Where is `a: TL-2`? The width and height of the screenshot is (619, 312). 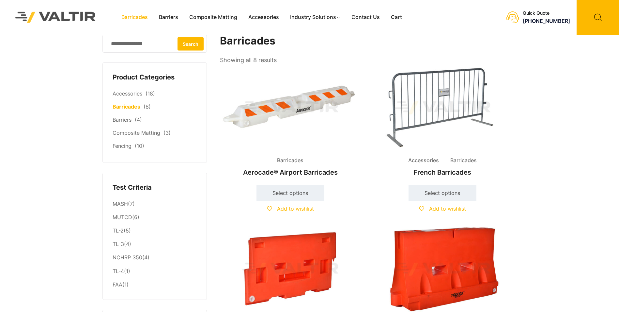
a: TL-2 is located at coordinates (118, 230).